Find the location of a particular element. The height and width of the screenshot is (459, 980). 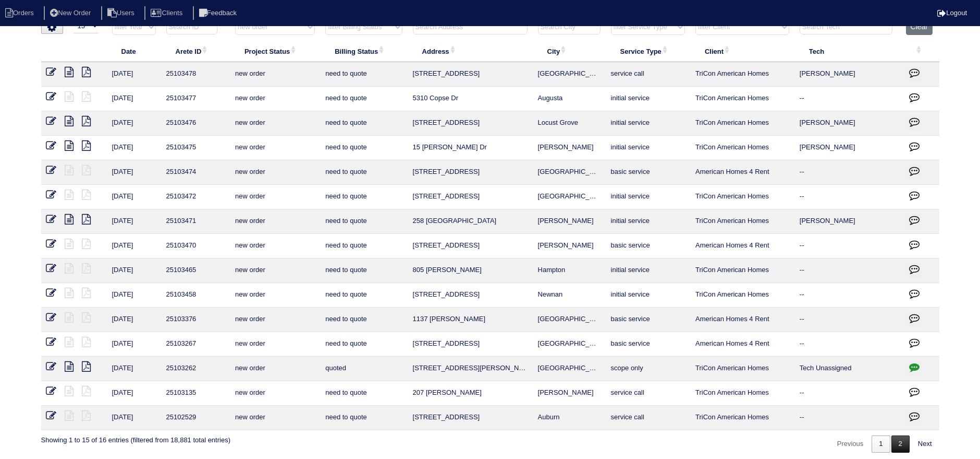

th: : activate to sort column ascending is located at coordinates (920, 51).